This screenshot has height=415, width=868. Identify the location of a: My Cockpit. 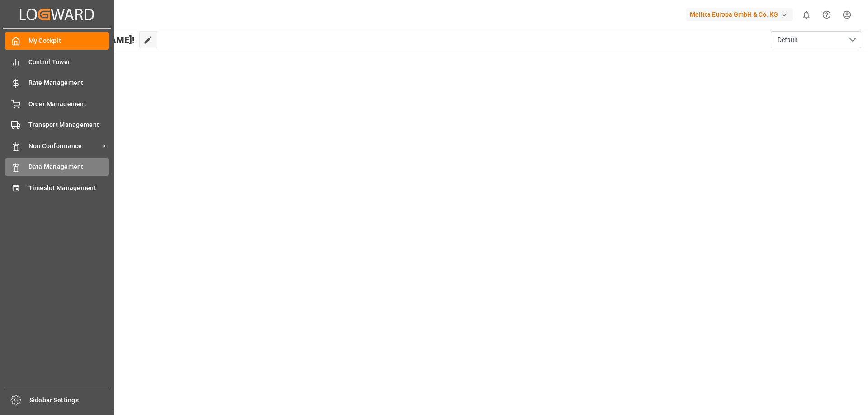
(57, 41).